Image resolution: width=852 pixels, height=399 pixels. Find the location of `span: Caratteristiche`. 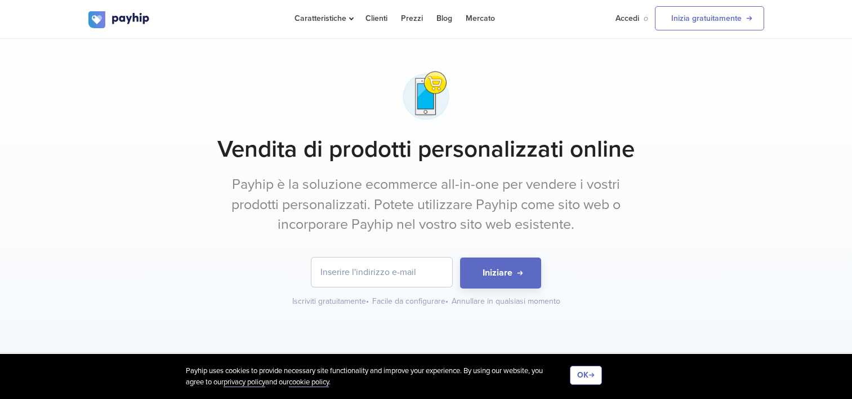

span: Caratteristiche is located at coordinates (323, 18).